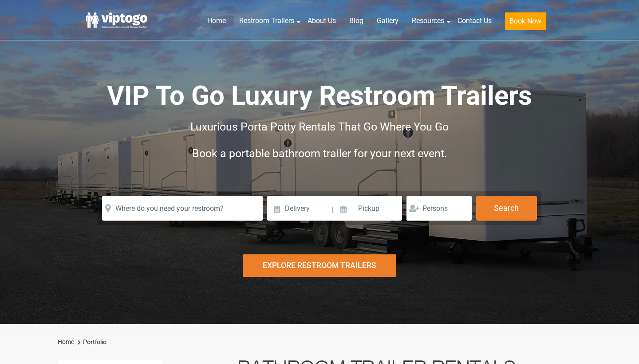 The width and height of the screenshot is (639, 364). I want to click on input: Delivery, so click(299, 208).